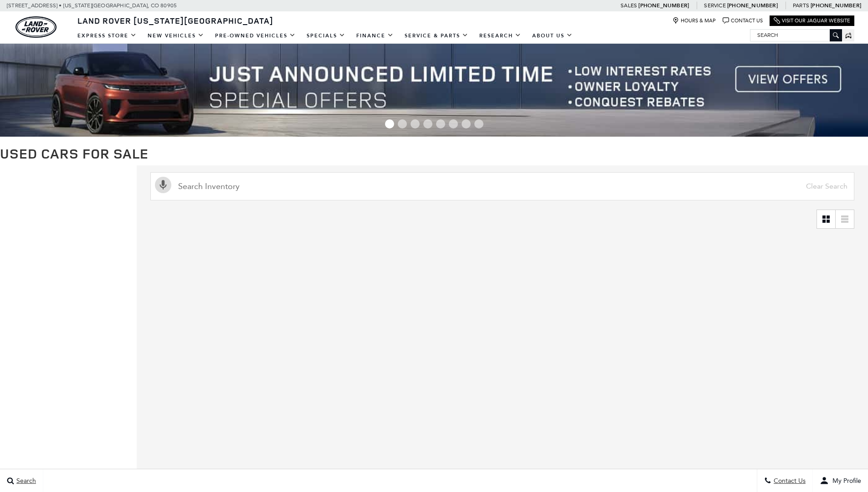  I want to click on span: Go to slide 8, so click(479, 124).